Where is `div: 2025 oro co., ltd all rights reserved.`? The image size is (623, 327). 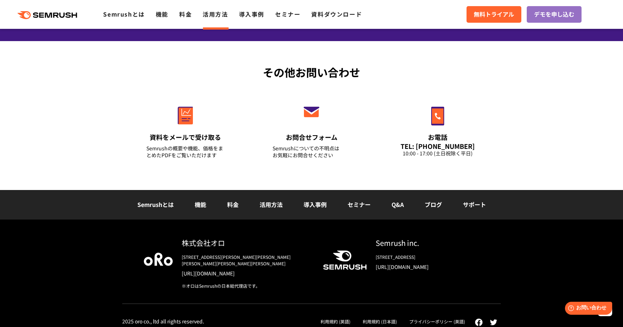 div: 2025 oro co., ltd all rights reserved. is located at coordinates (163, 321).